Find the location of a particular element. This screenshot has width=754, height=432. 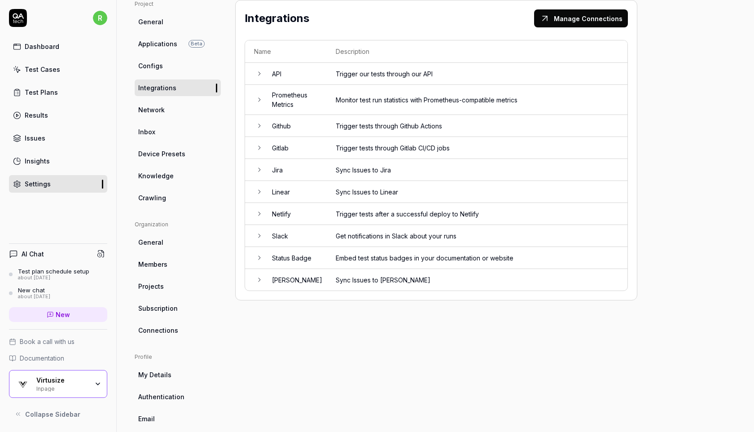

th: Description is located at coordinates (477, 52).